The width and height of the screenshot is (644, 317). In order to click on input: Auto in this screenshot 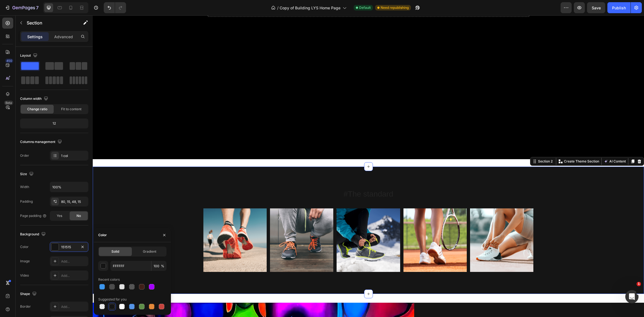, I will do `click(69, 187)`.